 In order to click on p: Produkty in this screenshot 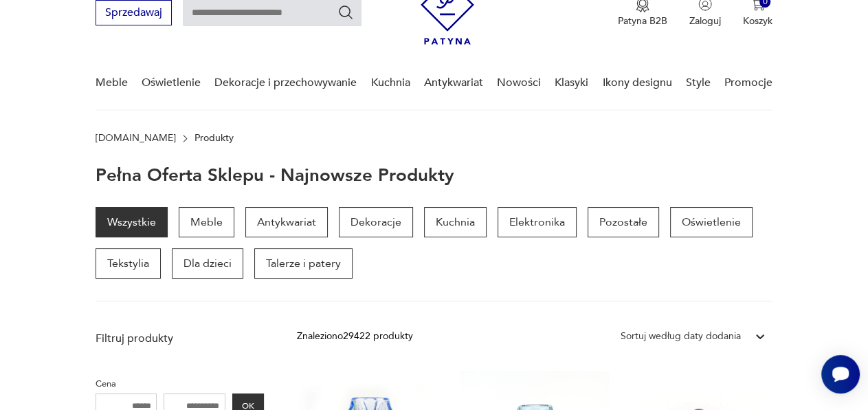, I will do `click(214, 138)`.